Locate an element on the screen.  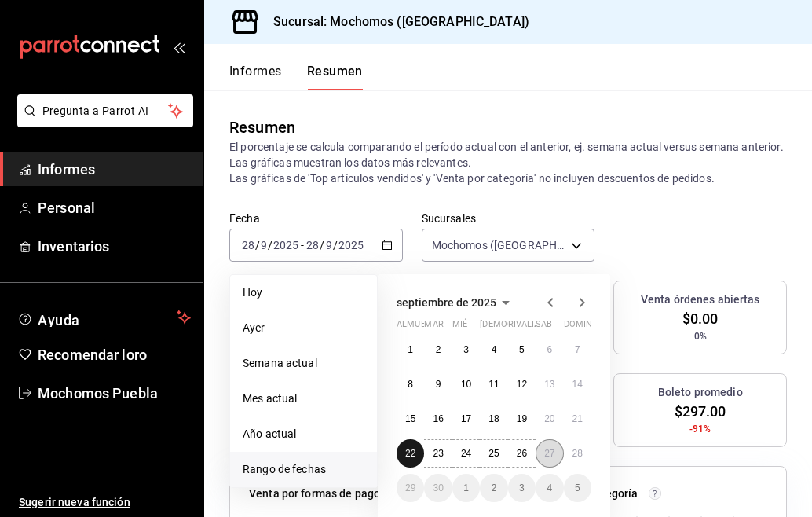
abbr: 14 de septiembre de 2025 is located at coordinates (578, 384).